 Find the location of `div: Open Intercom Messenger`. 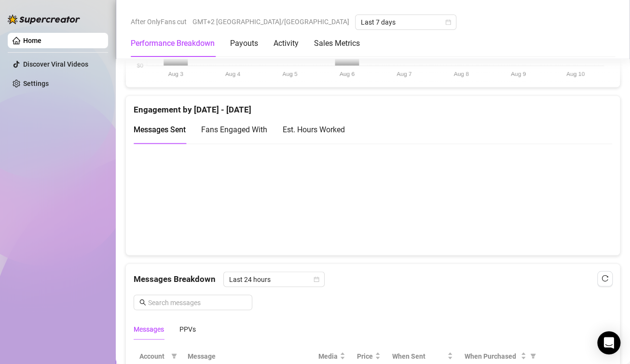

div: Open Intercom Messenger is located at coordinates (609, 343).